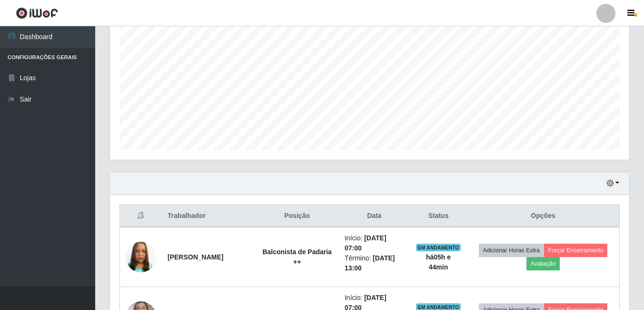 The height and width of the screenshot is (310, 644). I want to click on button: Adicionar Horas Extra, so click(511, 251).